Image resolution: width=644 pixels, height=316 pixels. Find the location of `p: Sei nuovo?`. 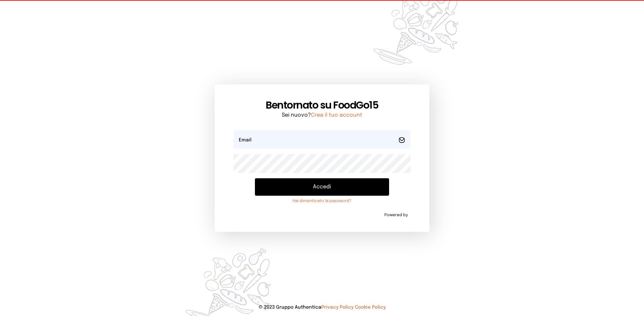

p: Sei nuovo? is located at coordinates (322, 115).